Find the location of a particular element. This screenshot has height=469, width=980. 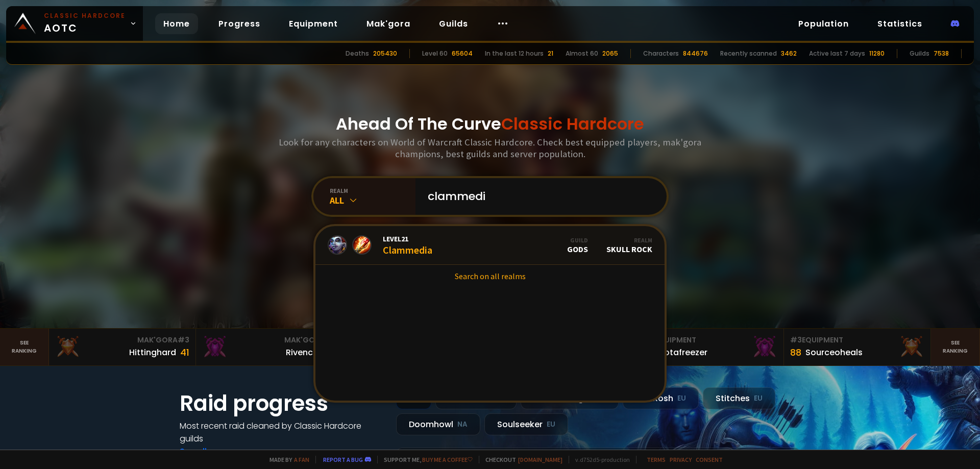

div: Guilds is located at coordinates (920, 54).